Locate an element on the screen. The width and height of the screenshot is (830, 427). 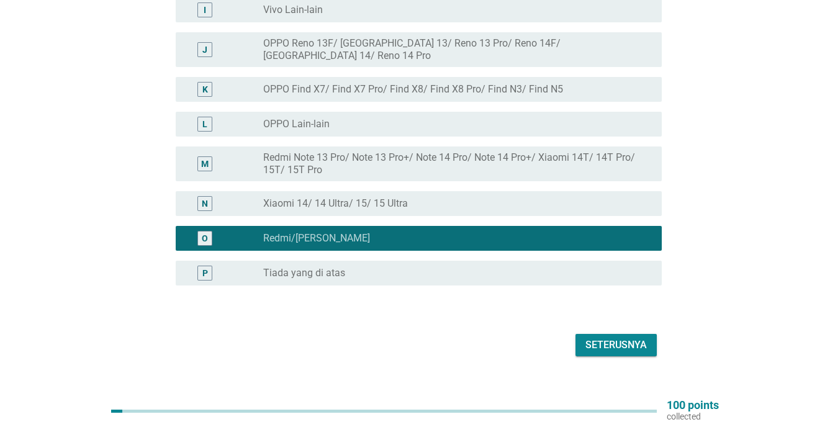
p: collected is located at coordinates (693, 417).